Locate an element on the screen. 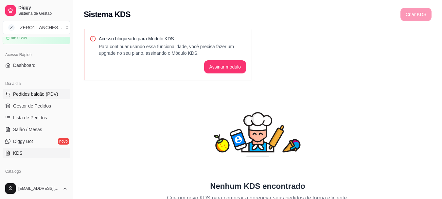 The image size is (442, 199). a: Produtos is located at coordinates (36, 182).